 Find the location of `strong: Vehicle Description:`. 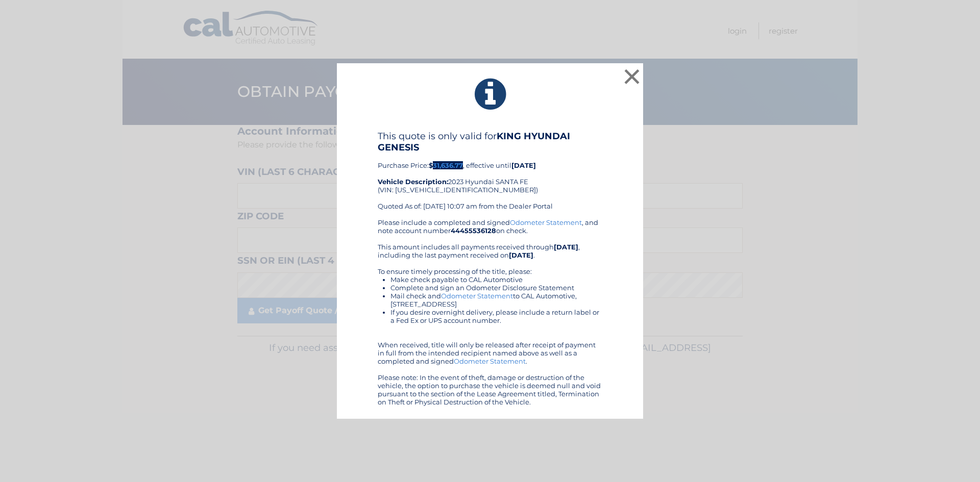

strong: Vehicle Description: is located at coordinates (413, 181).